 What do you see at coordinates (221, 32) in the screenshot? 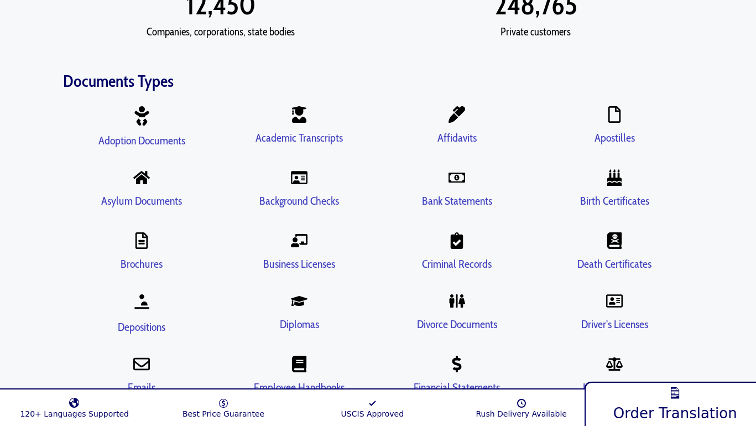
I see `div: Companies, corporations, state bodies` at bounding box center [221, 32].